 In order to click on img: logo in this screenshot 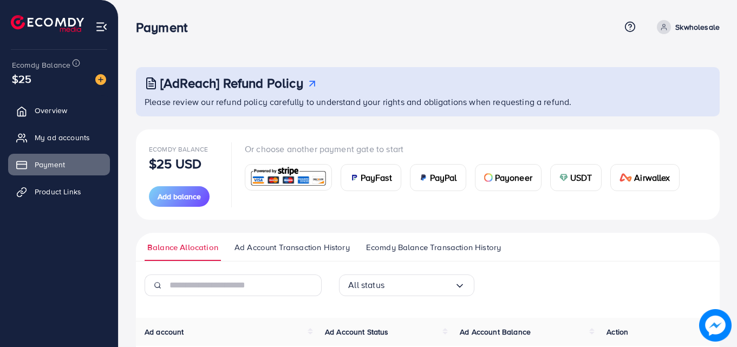, I will do `click(47, 23)`.